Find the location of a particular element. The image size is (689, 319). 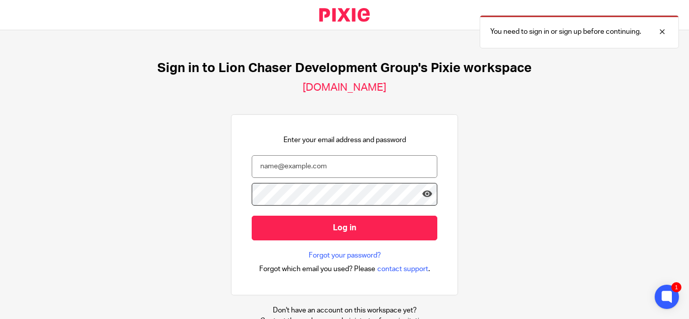

h1: Sign in to Lion Chaser Development Group's Pixie workspace is located at coordinates (344, 68).